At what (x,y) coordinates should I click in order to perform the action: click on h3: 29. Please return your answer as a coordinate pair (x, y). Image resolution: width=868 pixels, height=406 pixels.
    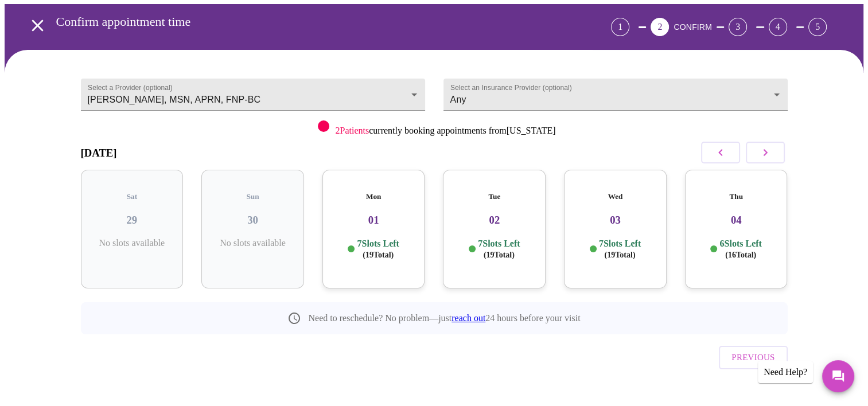
    Looking at the image, I should click on (132, 220).